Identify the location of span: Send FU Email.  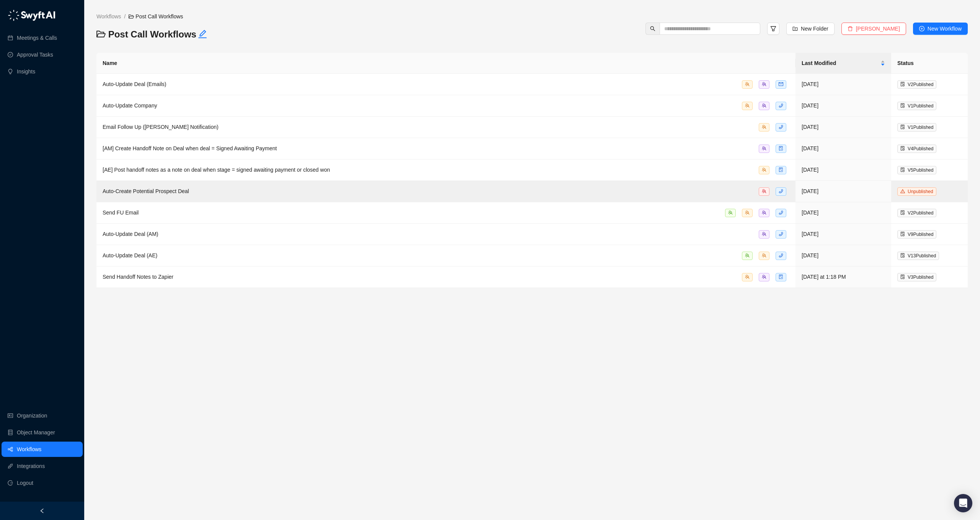
(121, 212).